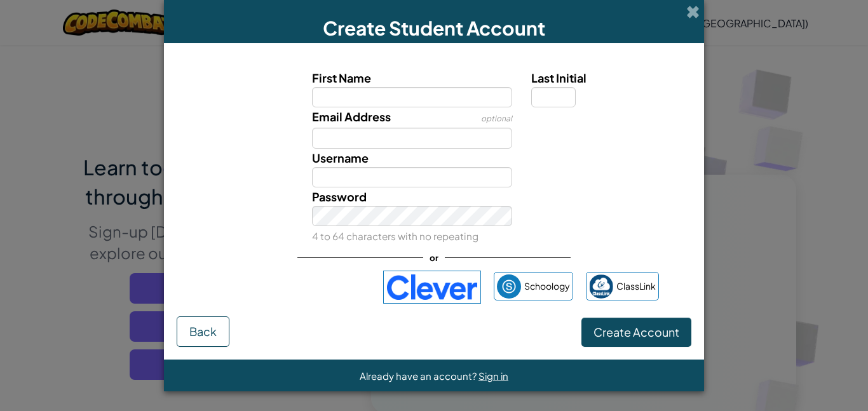 The image size is (868, 411). I want to click on a: Sign in, so click(493, 376).